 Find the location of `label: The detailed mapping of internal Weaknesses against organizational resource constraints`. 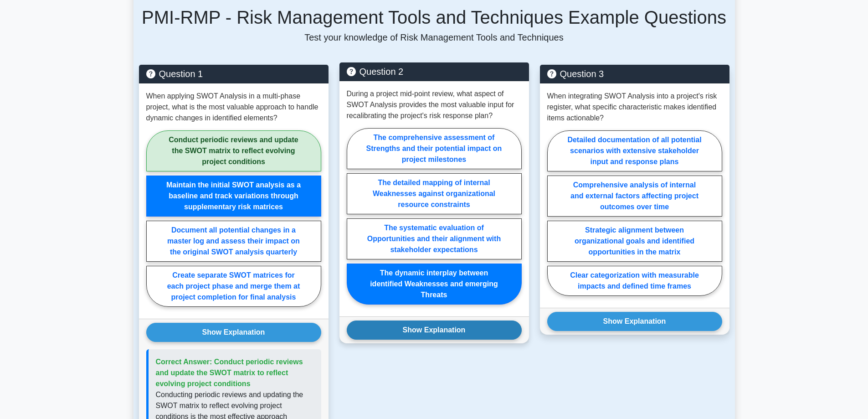

label: The detailed mapping of internal Weaknesses against organizational resource constraints is located at coordinates (434, 194).